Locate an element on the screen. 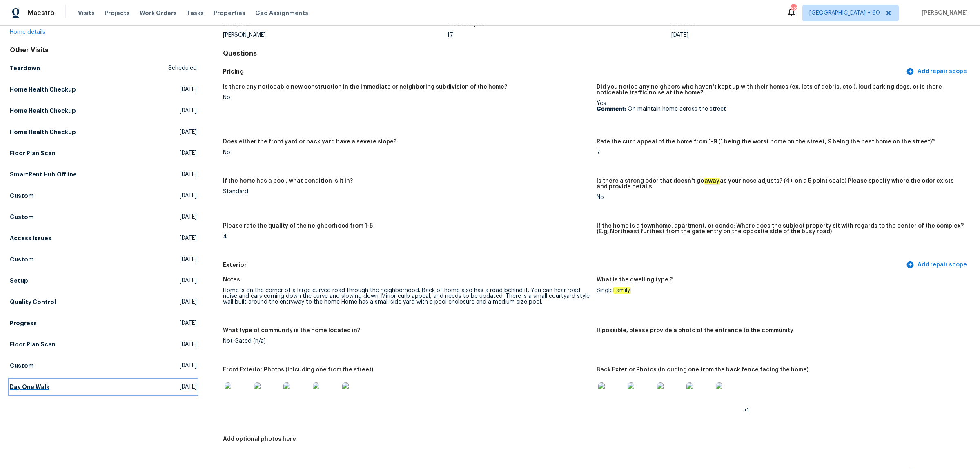 The height and width of the screenshot is (469, 980). h4: Questions is located at coordinates (597, 53).